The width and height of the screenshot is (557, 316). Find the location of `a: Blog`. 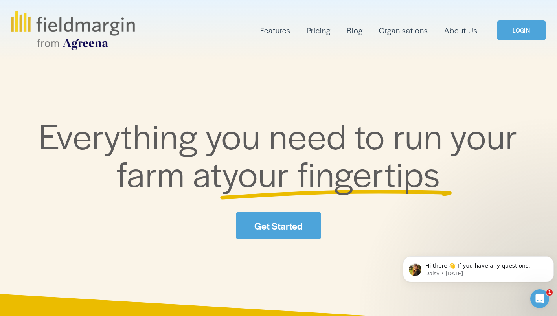

a: Blog is located at coordinates (355, 30).